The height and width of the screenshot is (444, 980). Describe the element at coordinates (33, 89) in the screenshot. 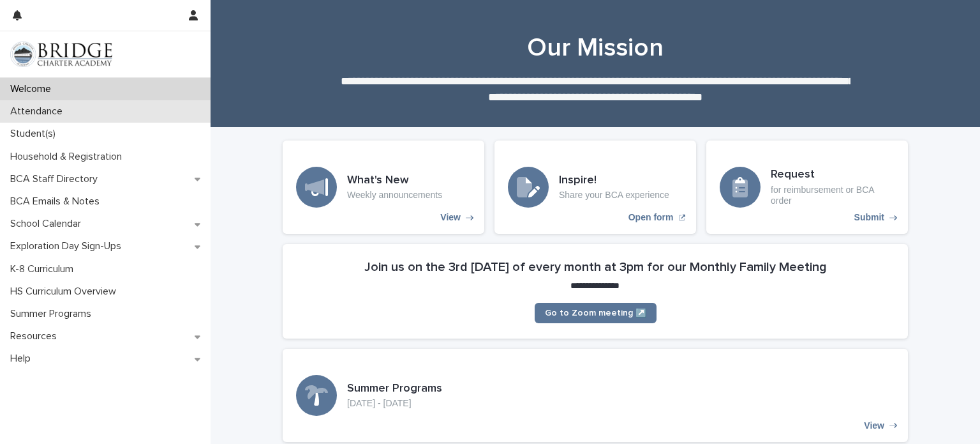

I see `p: Welcome` at that location.